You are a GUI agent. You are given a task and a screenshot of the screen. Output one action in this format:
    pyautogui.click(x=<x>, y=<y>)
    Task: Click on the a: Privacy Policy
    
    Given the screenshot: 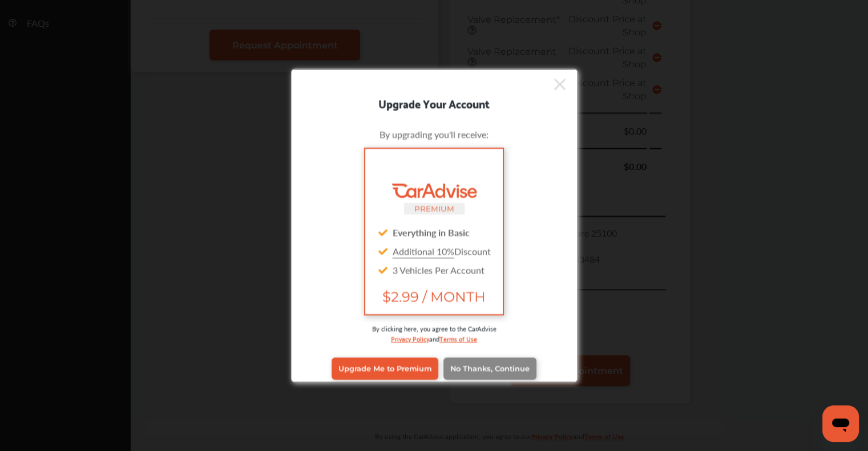 What is the action you would take?
    pyautogui.click(x=410, y=338)
    